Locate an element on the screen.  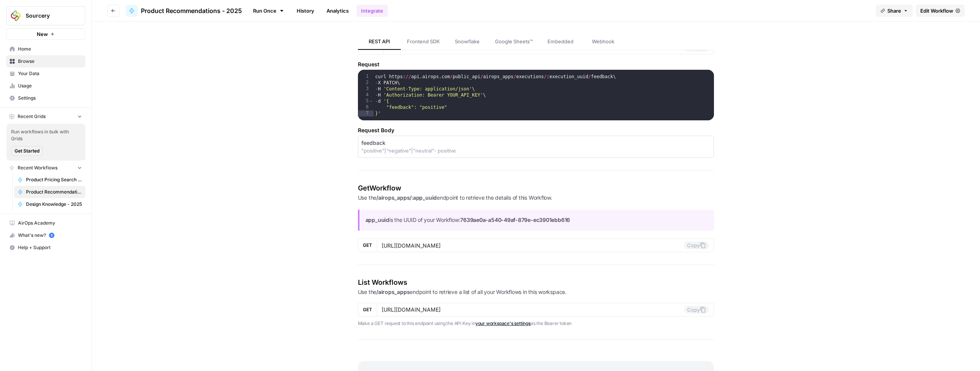
span: Recent Grids is located at coordinates (31, 116).